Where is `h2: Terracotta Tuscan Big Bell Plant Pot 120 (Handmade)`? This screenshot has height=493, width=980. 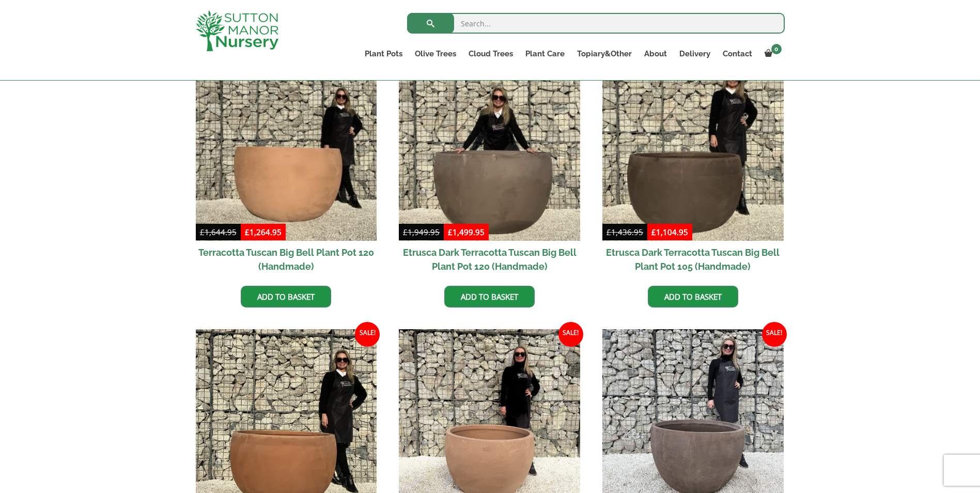 h2: Terracotta Tuscan Big Bell Plant Pot 120 (Handmade) is located at coordinates (286, 260).